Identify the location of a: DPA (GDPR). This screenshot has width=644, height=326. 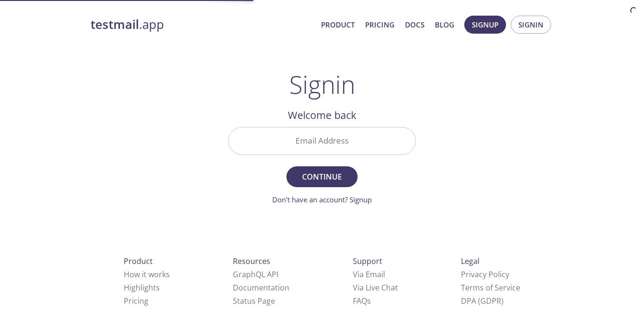
(482, 300).